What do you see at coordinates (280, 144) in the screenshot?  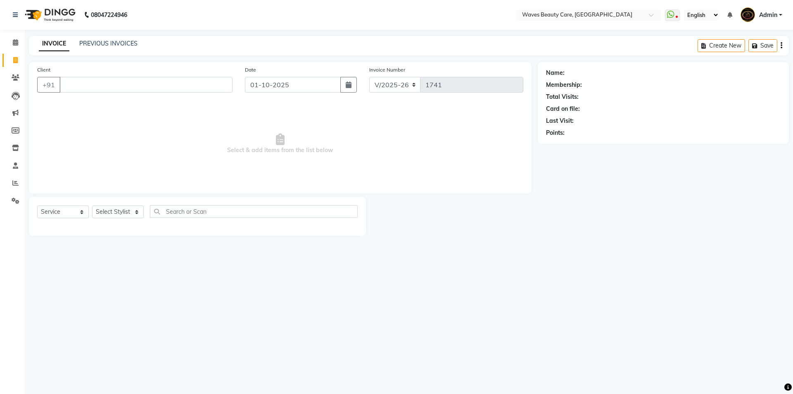 I see `span: Select & add items from the list below` at bounding box center [280, 144].